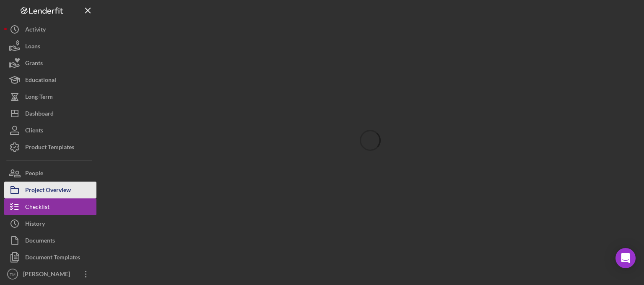 Image resolution: width=644 pixels, height=285 pixels. Describe the element at coordinates (37, 208) in the screenshot. I see `div: Checklist` at that location.